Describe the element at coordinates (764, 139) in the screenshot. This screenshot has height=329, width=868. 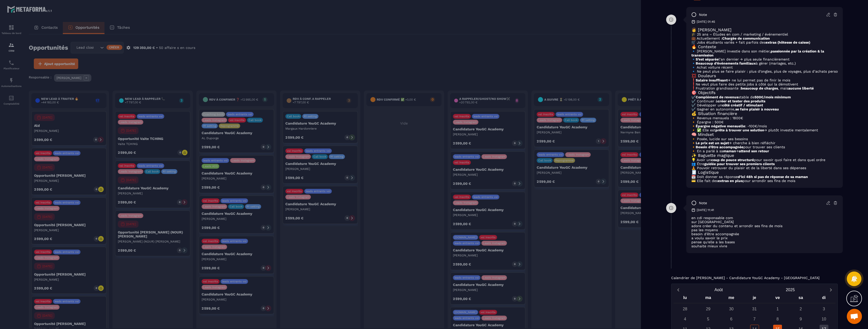
I see `p: 🔸 Posée, lucide sur ses besoins` at that location.